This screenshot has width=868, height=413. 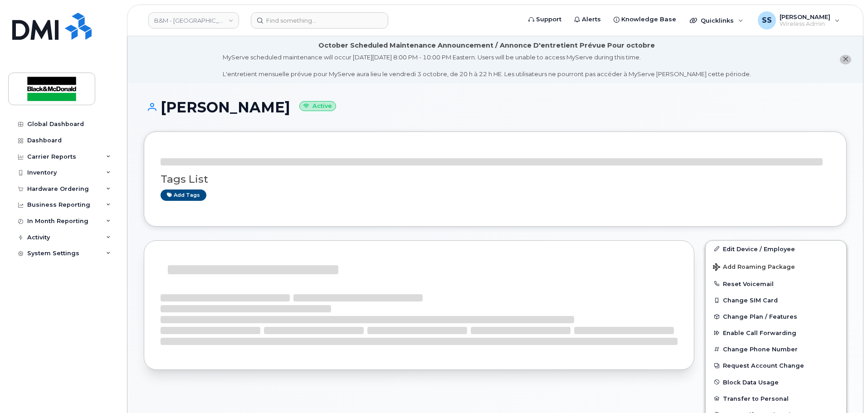 What do you see at coordinates (495, 179) in the screenshot?
I see `h3: Tags List` at bounding box center [495, 179].